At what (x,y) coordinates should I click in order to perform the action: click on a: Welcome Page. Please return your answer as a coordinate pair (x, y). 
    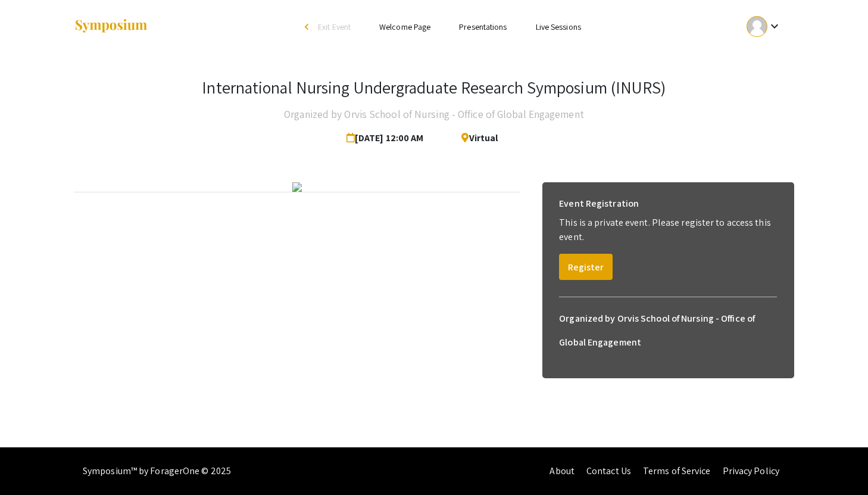
    Looking at the image, I should click on (405, 27).